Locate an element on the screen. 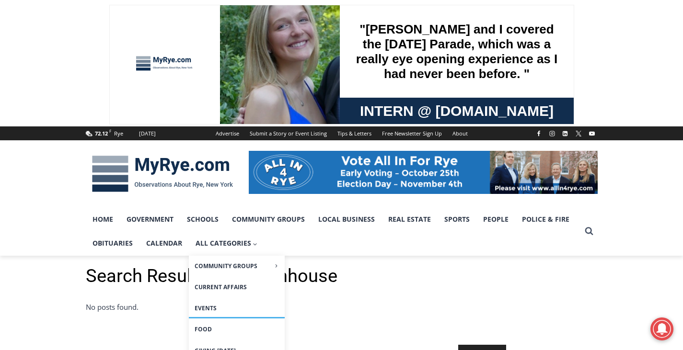 Image resolution: width=683 pixels, height=350 pixels. button: View Search Form is located at coordinates (589, 232).